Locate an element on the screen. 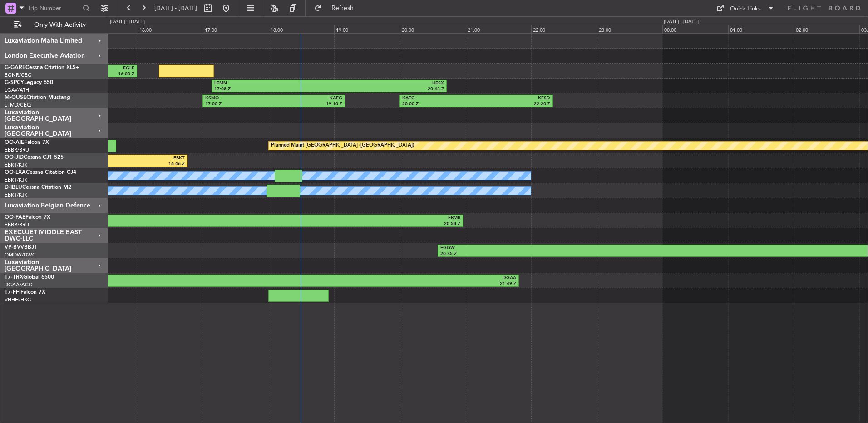  span: M-OUSE is located at coordinates (16, 97).